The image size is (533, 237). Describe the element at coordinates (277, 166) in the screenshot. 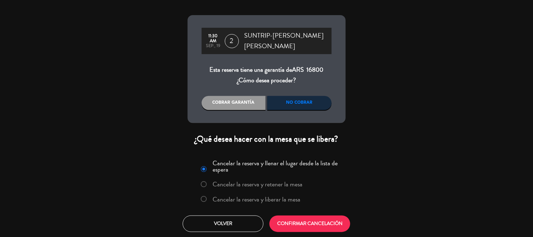

I see `label: Cancelar la reserva y llenar el lugar desde la lista de espera` at that location.